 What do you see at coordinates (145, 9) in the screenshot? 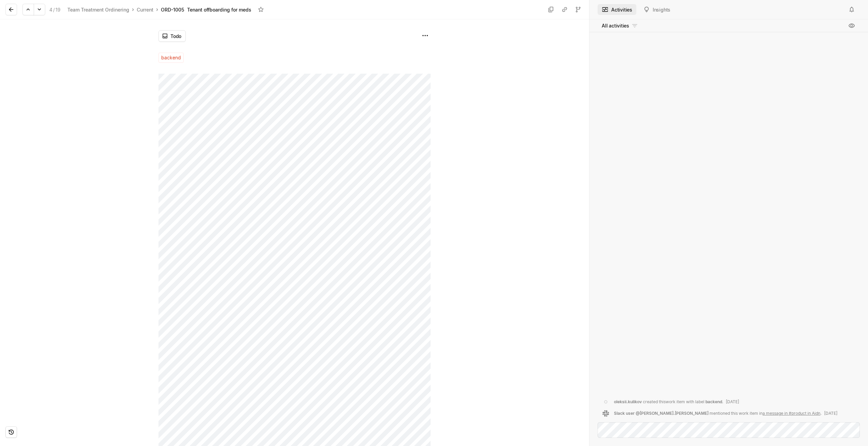
I see `a: Current` at bounding box center [145, 9].